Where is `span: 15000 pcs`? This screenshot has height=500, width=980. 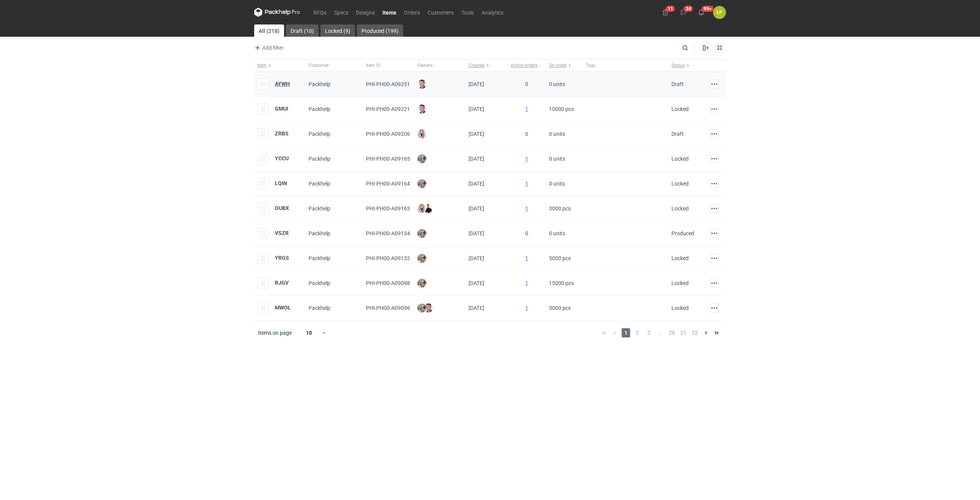 span: 15000 pcs is located at coordinates (561, 283).